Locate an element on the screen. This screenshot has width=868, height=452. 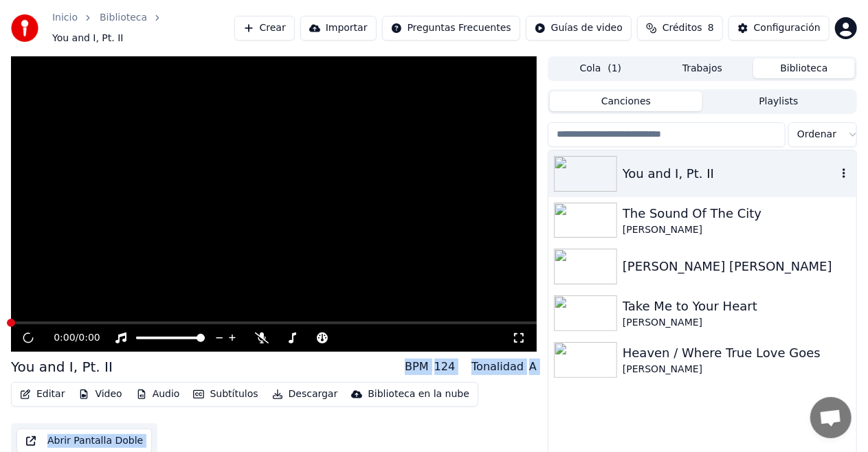
div: 124 is located at coordinates (445, 367).